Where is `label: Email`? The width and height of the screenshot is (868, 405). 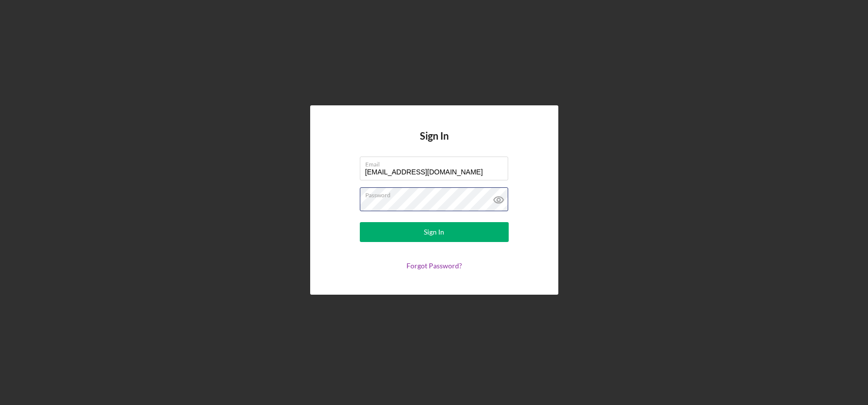
label: Email is located at coordinates (437, 163).